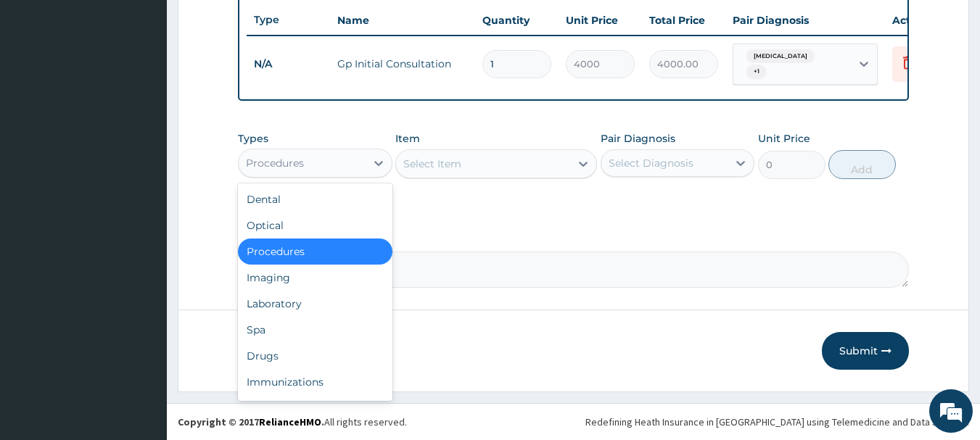 This screenshot has height=440, width=980. Describe the element at coordinates (315, 278) in the screenshot. I see `div: Imaging` at that location.